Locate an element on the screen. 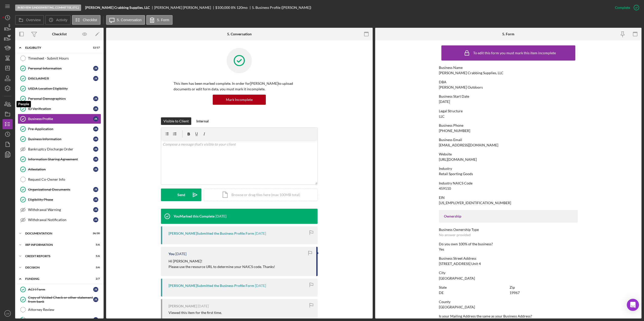 Image resolution: width=644 pixels, height=321 pixels. a: AttestationJK is located at coordinates (59, 169).